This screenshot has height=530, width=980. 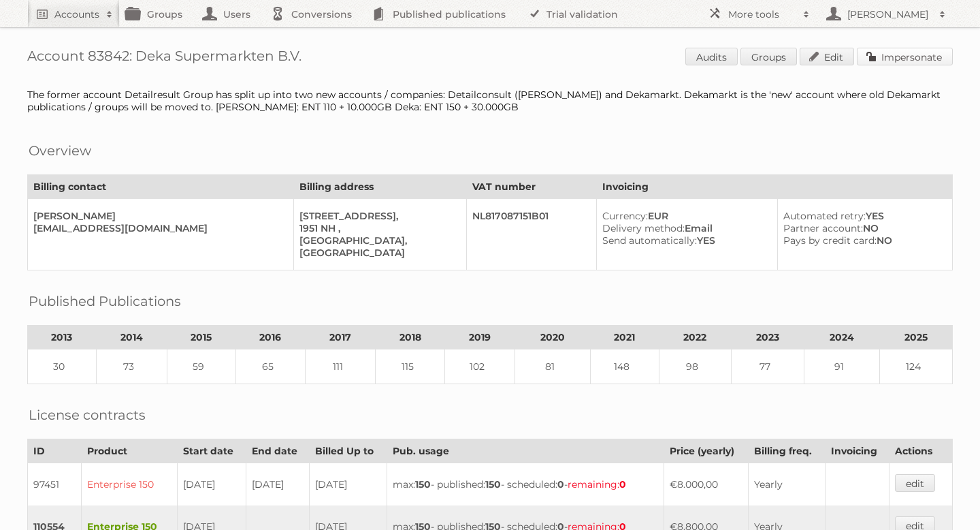 What do you see at coordinates (490, 58) in the screenshot?
I see `h1: Account 83842: Deka Supermarkten B.V.` at bounding box center [490, 58].